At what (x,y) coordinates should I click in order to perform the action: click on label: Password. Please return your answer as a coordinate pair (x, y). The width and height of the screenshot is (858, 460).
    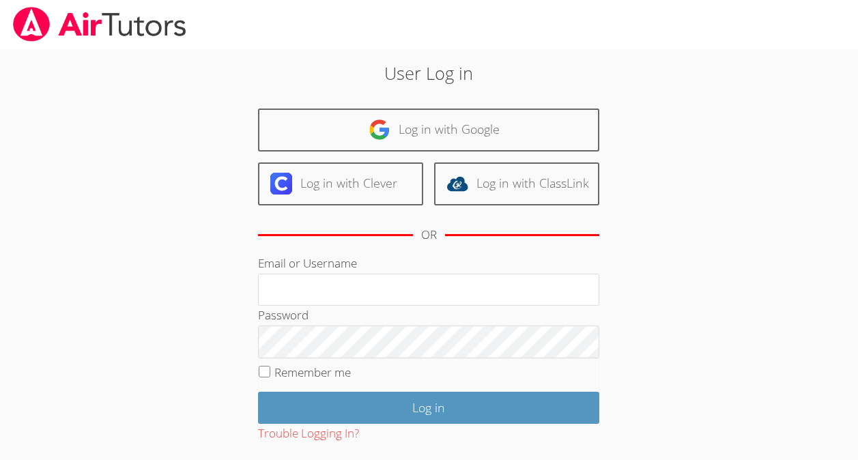
    Looking at the image, I should click on (283, 315).